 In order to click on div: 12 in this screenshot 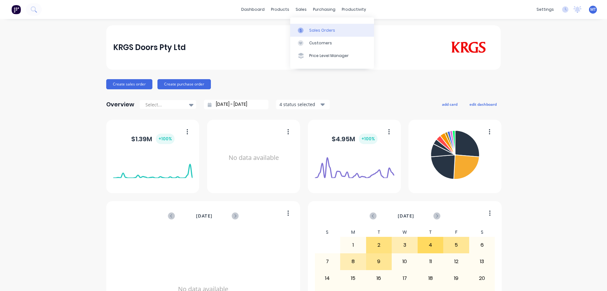, I will do `click(456, 261)`.